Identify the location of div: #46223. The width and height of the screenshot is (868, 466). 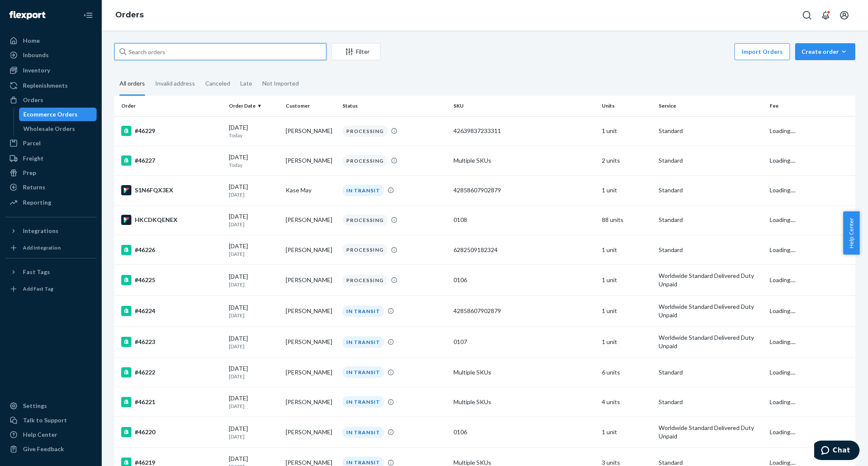
(172, 342).